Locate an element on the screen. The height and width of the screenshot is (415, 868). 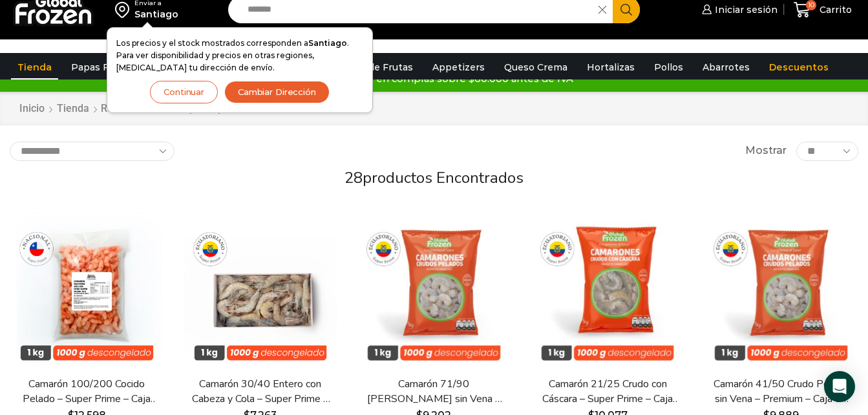
button: Continuar is located at coordinates (184, 92).